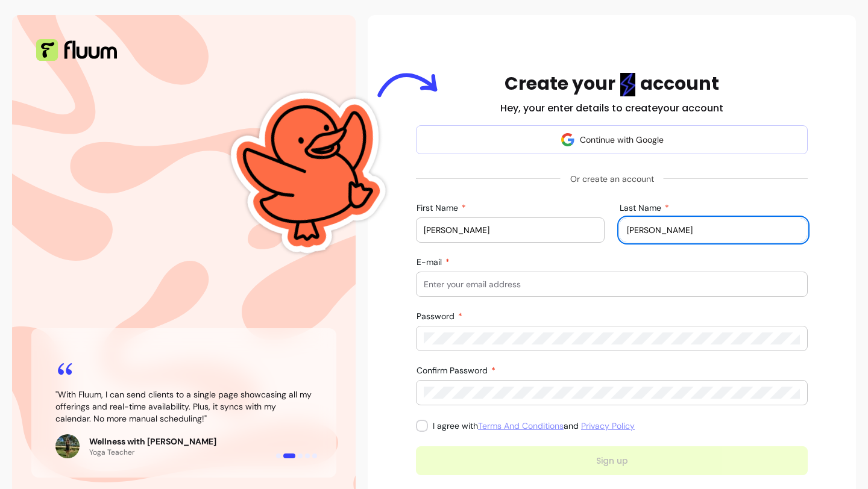 The height and width of the screenshot is (489, 868). Describe the element at coordinates (612, 339) in the screenshot. I see `input: Password` at that location.